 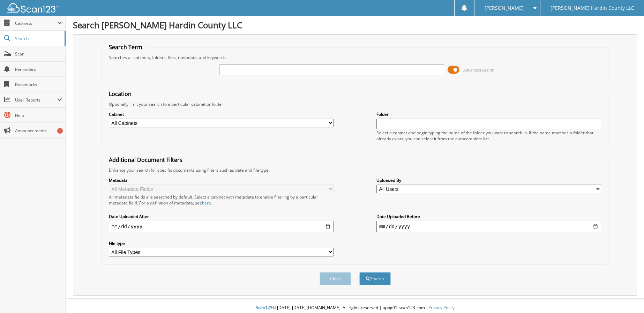 What do you see at coordinates (355, 104) in the screenshot?
I see `div: Optionally limit your search to a particular cabinet or folder` at bounding box center [355, 104].